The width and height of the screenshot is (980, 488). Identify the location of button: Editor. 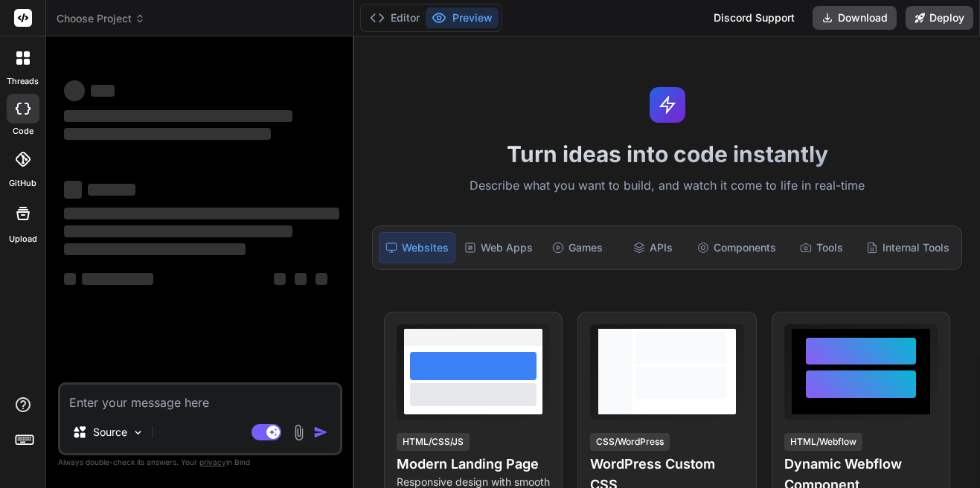
(394, 18).